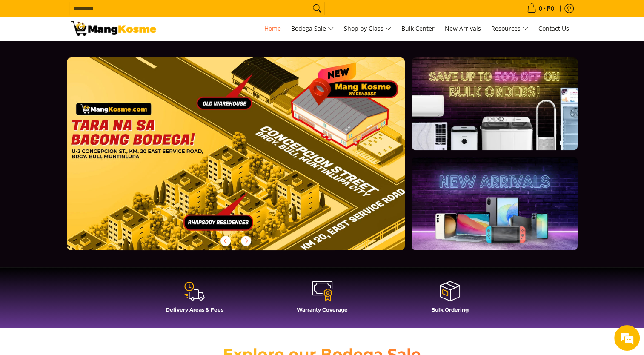 Image resolution: width=644 pixels, height=355 pixels. I want to click on a: Shop by Class, so click(367, 28).